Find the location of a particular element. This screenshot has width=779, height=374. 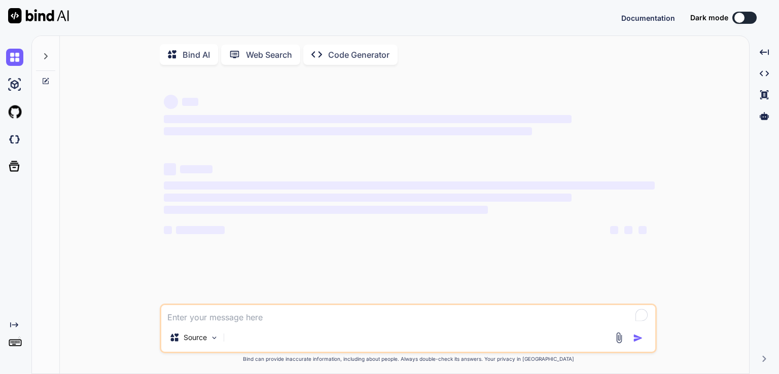

img: Bind AI is located at coordinates (39, 16).